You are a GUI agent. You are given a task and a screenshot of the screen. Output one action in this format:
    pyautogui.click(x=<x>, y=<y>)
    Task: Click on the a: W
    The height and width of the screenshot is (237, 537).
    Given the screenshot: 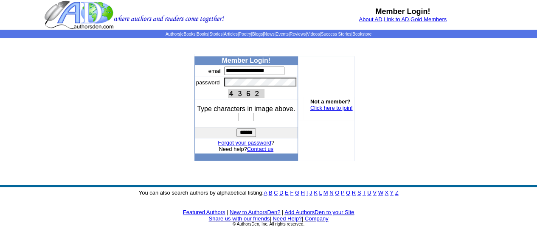 What is the action you would take?
    pyautogui.click(x=381, y=193)
    